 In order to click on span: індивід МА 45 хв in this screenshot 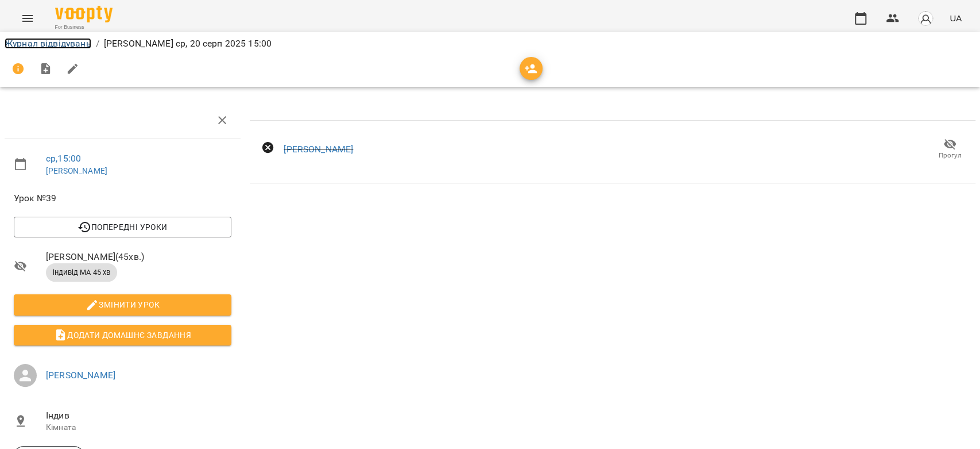, I will do `click(82, 272)`.